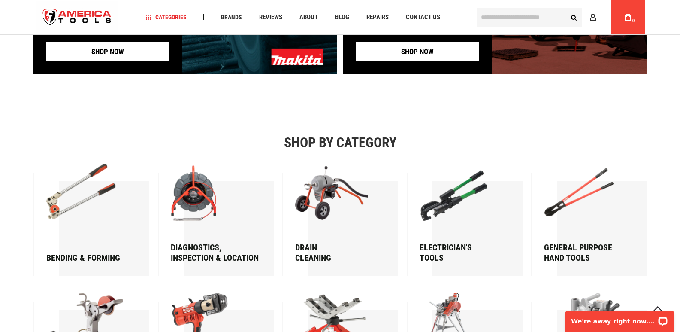  What do you see at coordinates (336, 252) in the screenshot?
I see `div: Drain Cleaning` at bounding box center [336, 252].